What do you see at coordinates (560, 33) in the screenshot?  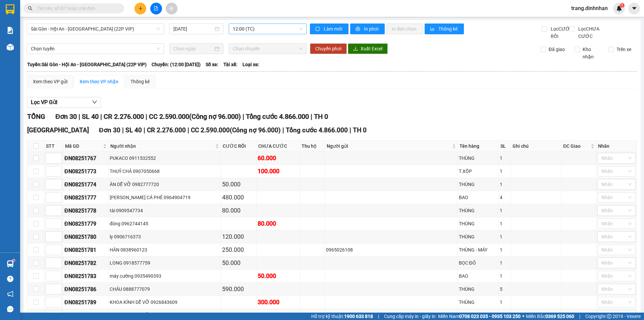 I see `span: Lọc CƯỚC RỒI` at bounding box center [560, 33].